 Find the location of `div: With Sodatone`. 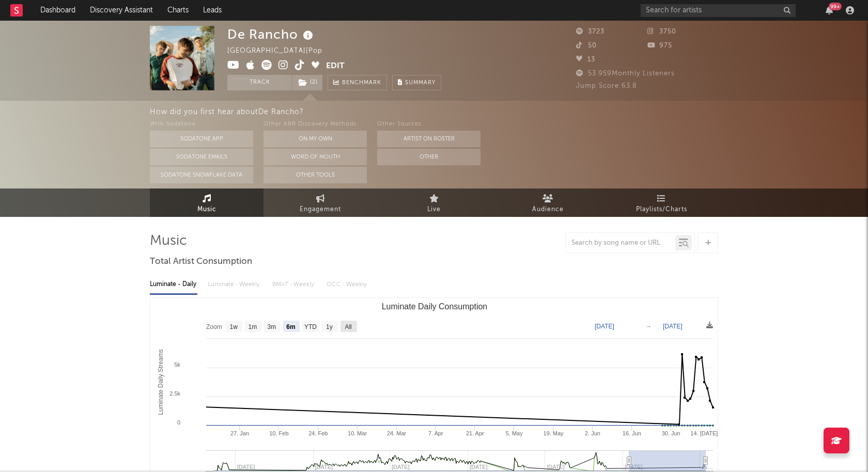

div: With Sodatone is located at coordinates (202, 124).